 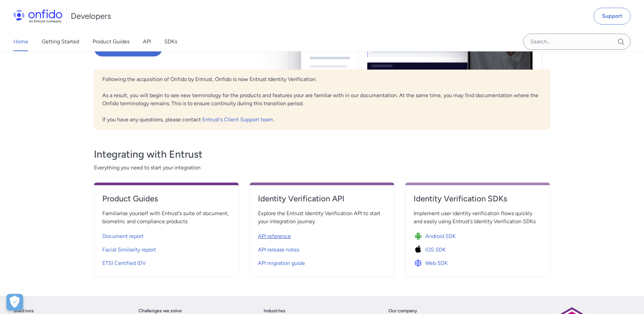 I want to click on input: Onfido search input field, so click(x=577, y=42).